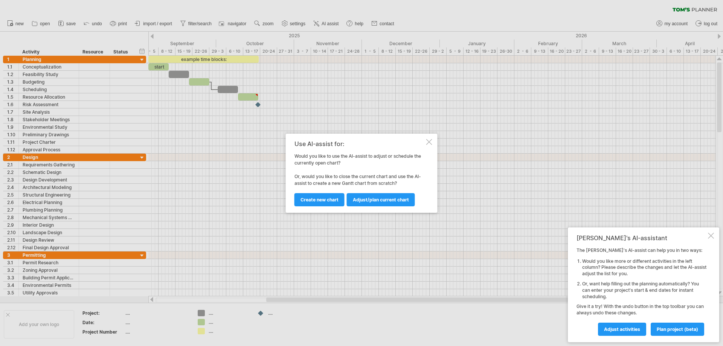 This screenshot has width=723, height=346. Describe the element at coordinates (381, 200) in the screenshot. I see `span: Adjust/plan current chart` at that location.